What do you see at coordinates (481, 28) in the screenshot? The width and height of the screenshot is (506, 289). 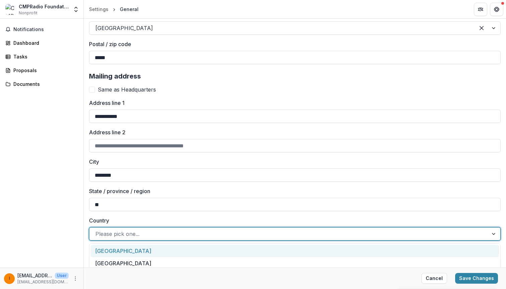 I see `div: Clear selected options` at bounding box center [481, 28].